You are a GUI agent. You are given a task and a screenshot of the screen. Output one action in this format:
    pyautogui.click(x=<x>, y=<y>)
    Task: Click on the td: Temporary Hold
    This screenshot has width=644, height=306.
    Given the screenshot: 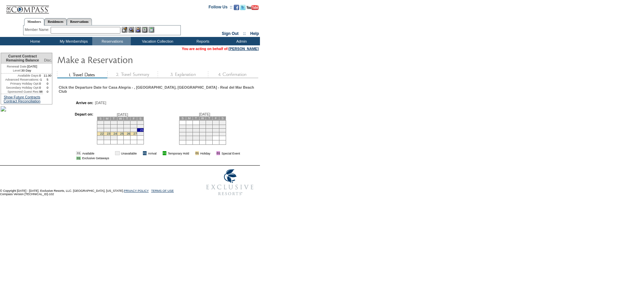 What is the action you would take?
    pyautogui.click(x=179, y=153)
    